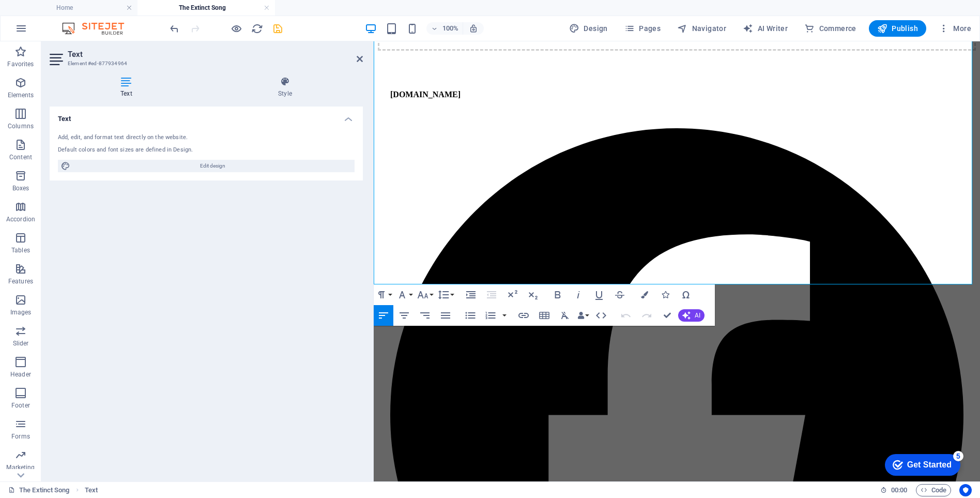 Image resolution: width=980 pixels, height=498 pixels. Describe the element at coordinates (647, 315) in the screenshot. I see `button: Redo (Ctrl+Shift+Z)` at that location.